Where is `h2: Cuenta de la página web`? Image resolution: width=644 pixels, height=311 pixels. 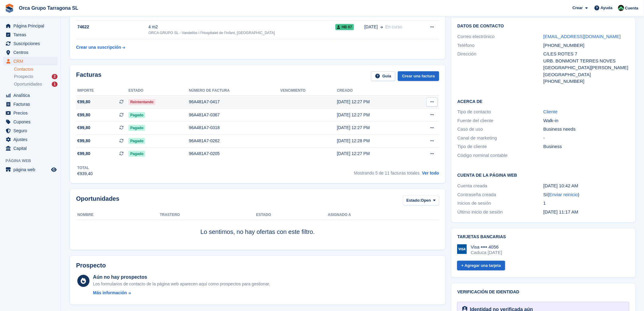
h2: Cuenta de la página web is located at coordinates (543, 175).